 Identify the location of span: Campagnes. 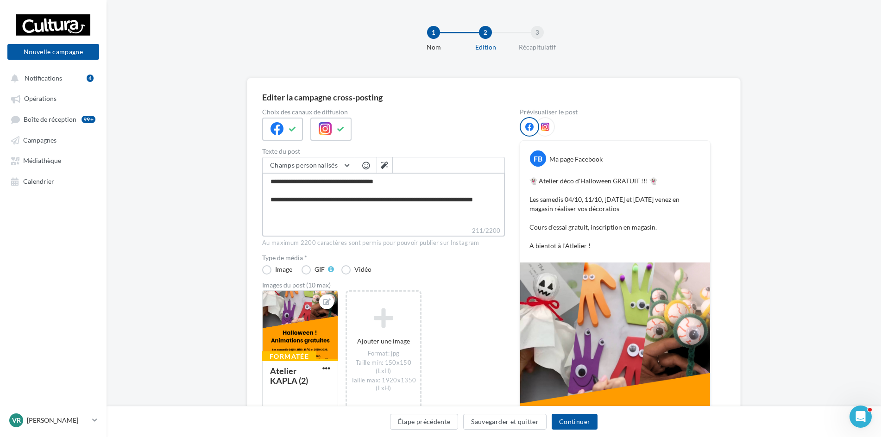
(40, 140).